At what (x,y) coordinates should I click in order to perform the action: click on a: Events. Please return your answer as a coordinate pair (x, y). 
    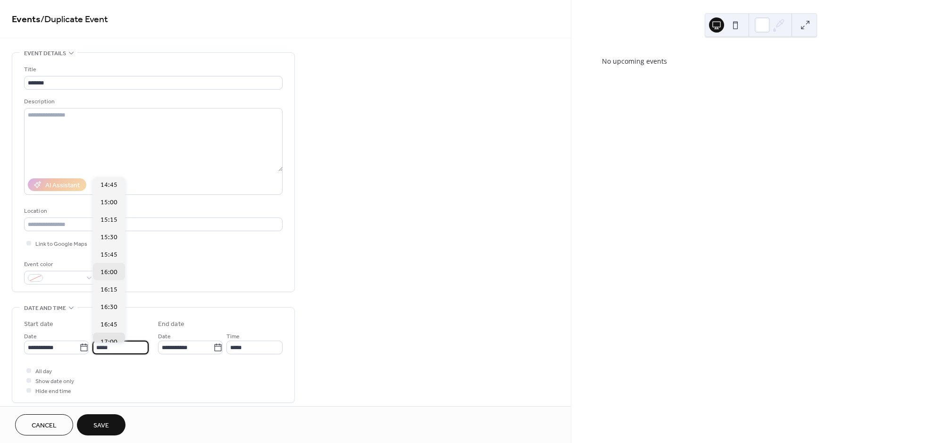
    Looking at the image, I should click on (26, 19).